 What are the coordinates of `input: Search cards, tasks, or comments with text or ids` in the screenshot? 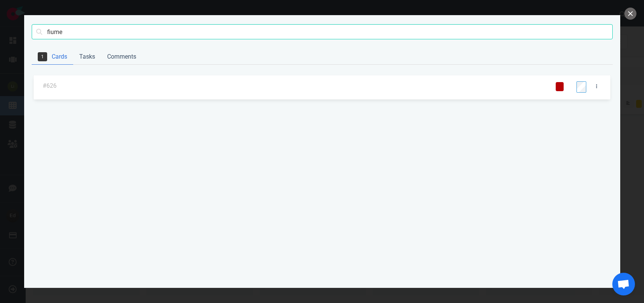 It's located at (322, 31).